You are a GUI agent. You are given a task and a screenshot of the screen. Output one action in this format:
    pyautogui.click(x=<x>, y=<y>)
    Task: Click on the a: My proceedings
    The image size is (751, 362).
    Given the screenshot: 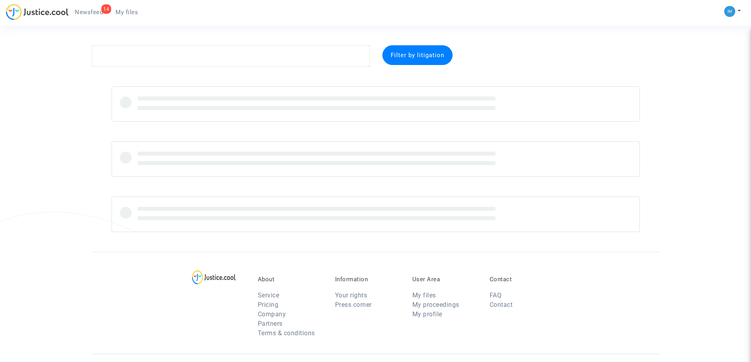 What is the action you would take?
    pyautogui.click(x=435, y=305)
    